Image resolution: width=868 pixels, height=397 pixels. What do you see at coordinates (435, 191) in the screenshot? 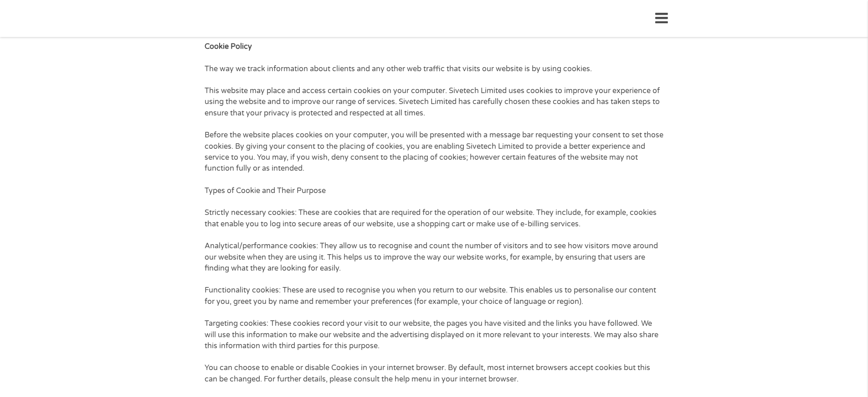
I see `p: Types of Cookie and Their Purpose` at bounding box center [435, 191].